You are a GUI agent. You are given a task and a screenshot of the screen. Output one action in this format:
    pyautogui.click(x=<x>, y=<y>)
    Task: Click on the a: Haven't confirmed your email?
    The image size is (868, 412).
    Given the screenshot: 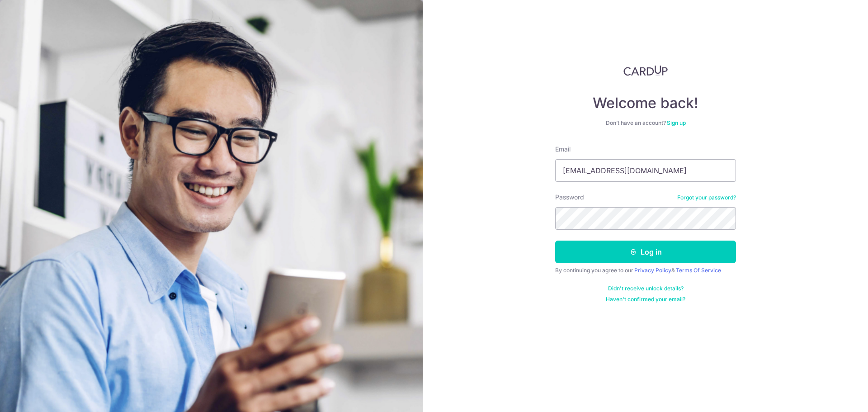 What is the action you would take?
    pyautogui.click(x=646, y=299)
    